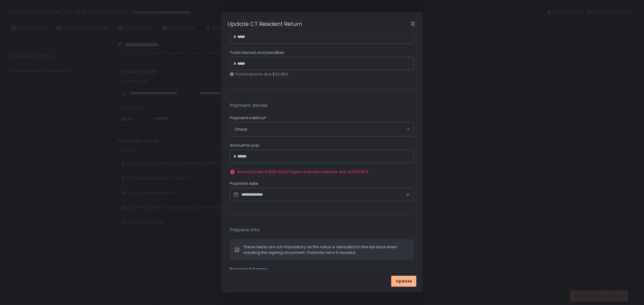 This screenshot has width=644, height=305. Describe the element at coordinates (248, 118) in the screenshot. I see `span: Payment method*` at that location.